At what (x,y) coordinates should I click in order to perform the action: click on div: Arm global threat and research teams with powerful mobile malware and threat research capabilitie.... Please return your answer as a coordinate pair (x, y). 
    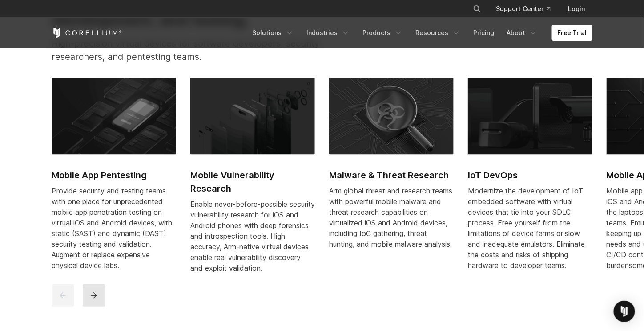
    Looking at the image, I should click on (392, 218).